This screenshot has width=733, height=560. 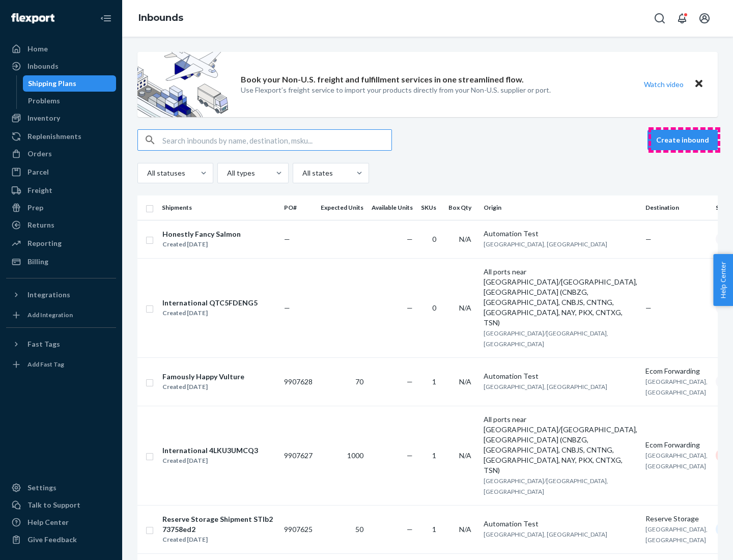 I want to click on button: Watch video, so click(x=664, y=84).